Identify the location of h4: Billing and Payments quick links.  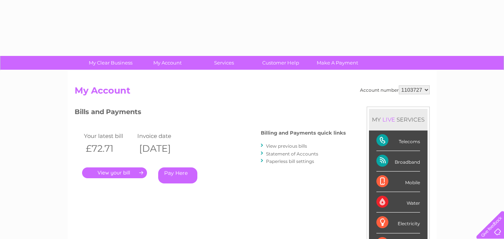
(303, 133).